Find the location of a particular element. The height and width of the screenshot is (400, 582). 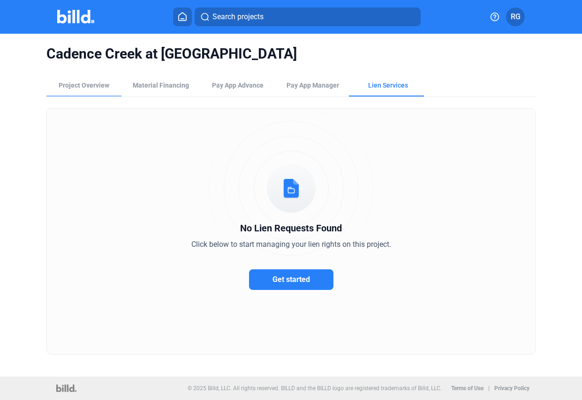

div: Material Financing is located at coordinates (161, 85).